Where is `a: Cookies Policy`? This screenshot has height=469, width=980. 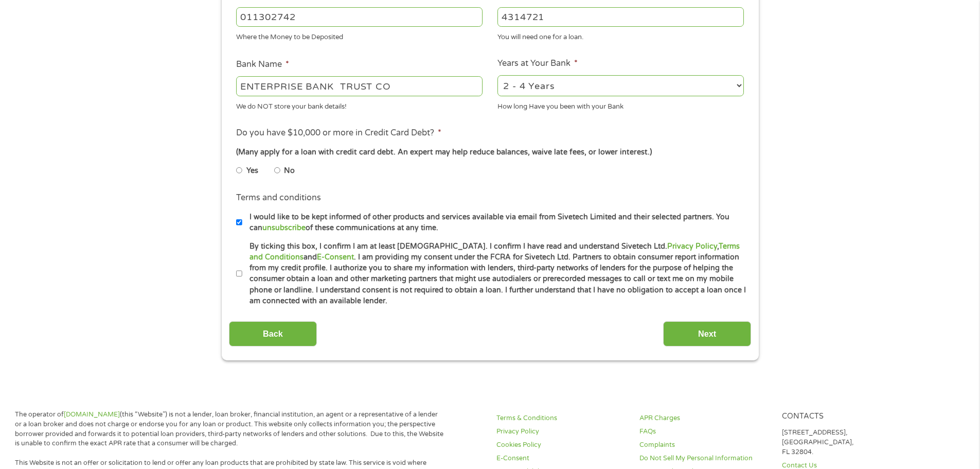
a: Cookies Policy is located at coordinates (562, 445).